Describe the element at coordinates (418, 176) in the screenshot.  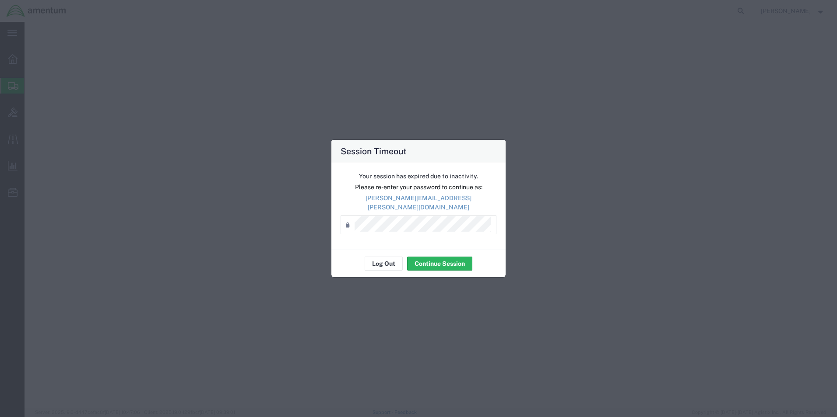
I see `p: Your session has expired due to inactivity.` at that location.